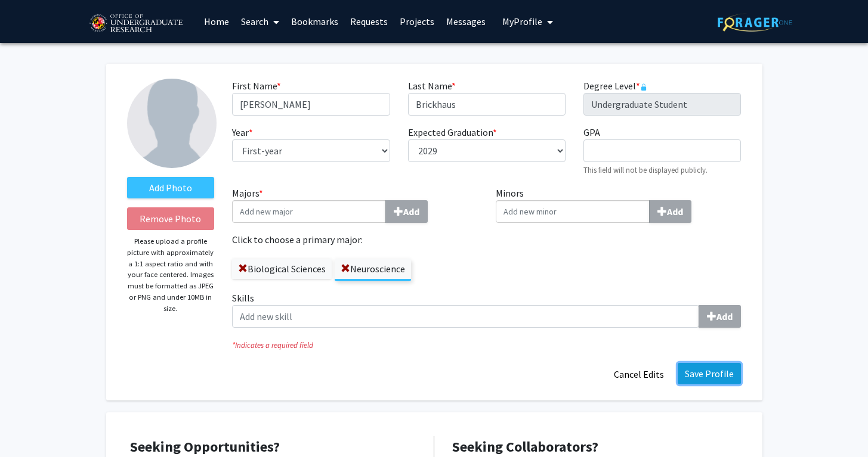 The height and width of the screenshot is (457, 868). What do you see at coordinates (645, 170) in the screenshot?
I see `small: This field will not be displayed publicly.` at bounding box center [645, 170].